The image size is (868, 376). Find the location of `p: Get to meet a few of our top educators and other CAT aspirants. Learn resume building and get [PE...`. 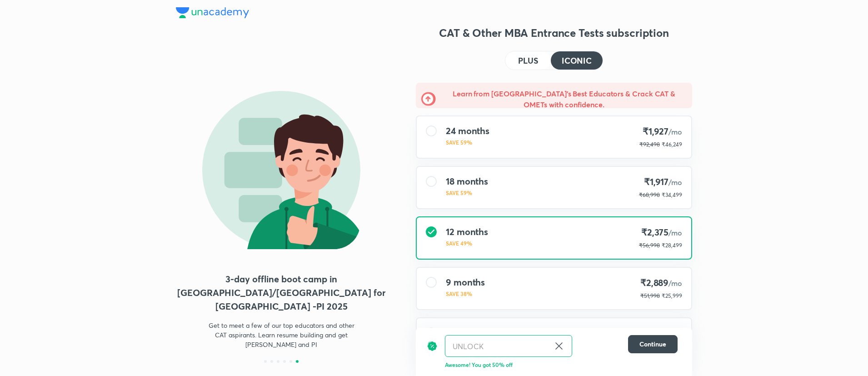

p: Get to meet a few of our top educators and other CAT aspirants. Learn resume building and get [PE... is located at coordinates (281, 335).